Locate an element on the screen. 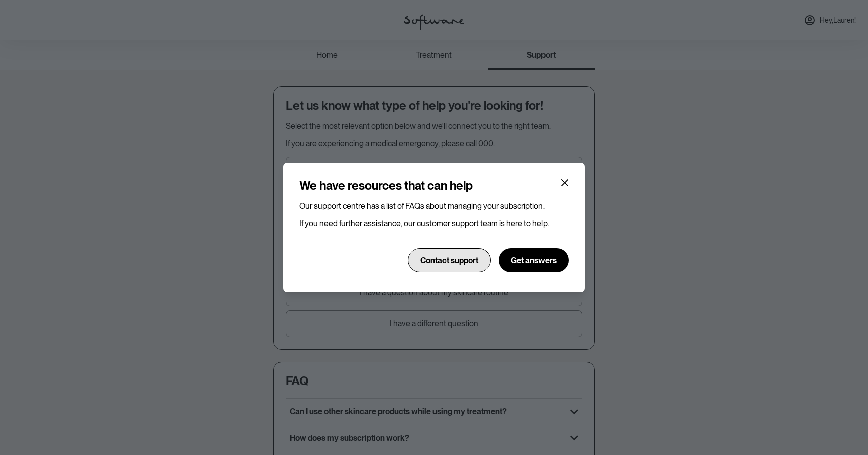 This screenshot has width=868, height=455. button: Contact support is located at coordinates (449, 261).